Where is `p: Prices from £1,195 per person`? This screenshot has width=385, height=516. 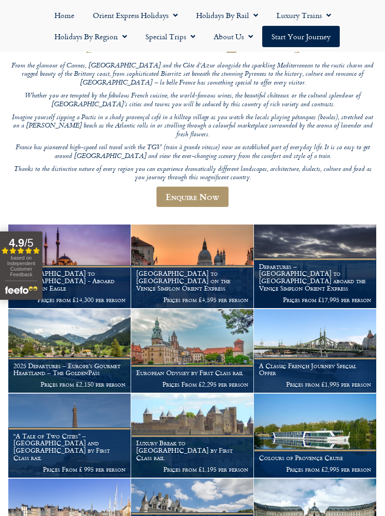 p: Prices from £1,195 per person is located at coordinates (192, 469).